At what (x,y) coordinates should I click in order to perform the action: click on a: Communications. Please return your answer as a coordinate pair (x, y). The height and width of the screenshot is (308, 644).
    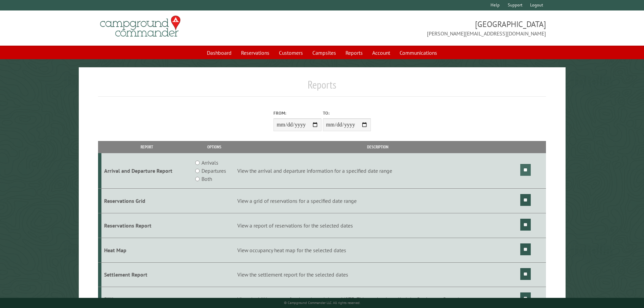
    Looking at the image, I should click on (418, 53).